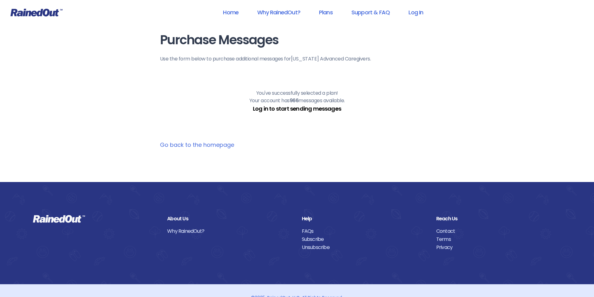 Image resolution: width=594 pixels, height=297 pixels. What do you see at coordinates (326, 12) in the screenshot?
I see `a: Plans` at bounding box center [326, 12].